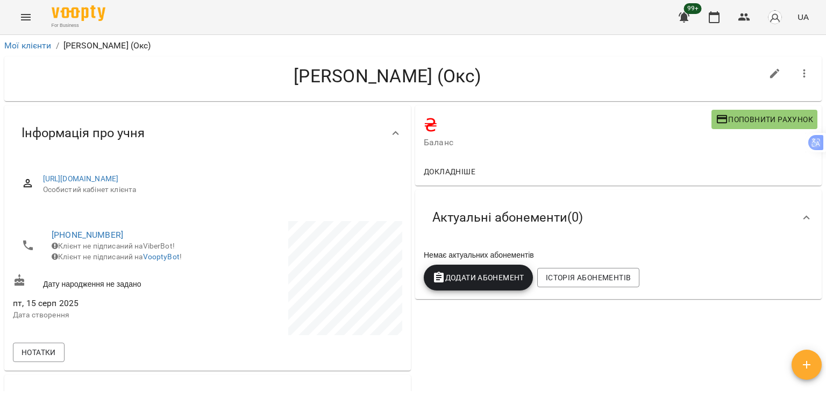  Describe the element at coordinates (478, 277) in the screenshot. I see `span: Додати Абонемент` at that location.